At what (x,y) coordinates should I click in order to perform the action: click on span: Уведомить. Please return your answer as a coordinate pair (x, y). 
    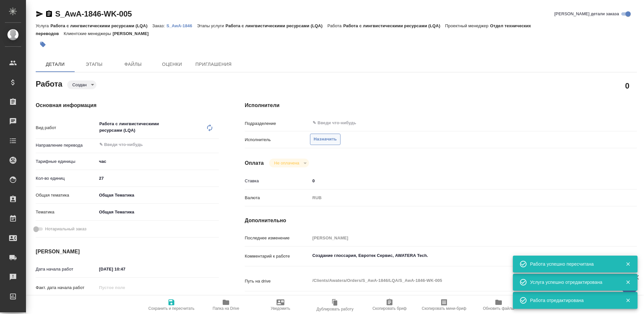
    Looking at the image, I should click on (280, 308).